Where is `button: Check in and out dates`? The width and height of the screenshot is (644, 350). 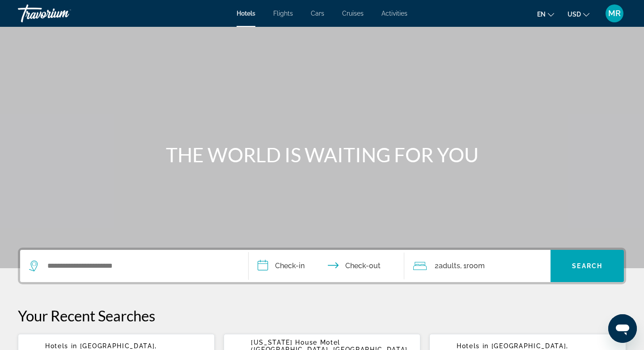
button: Check in and out dates is located at coordinates (326, 266).